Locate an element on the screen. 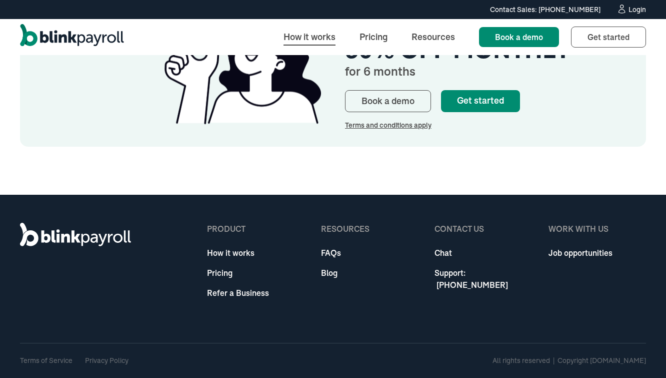  a: home is located at coordinates (72, 37).